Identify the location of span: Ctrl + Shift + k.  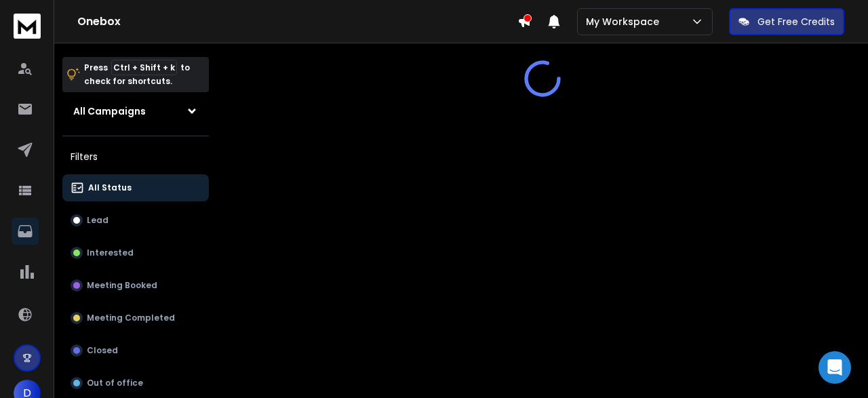
(143, 67).